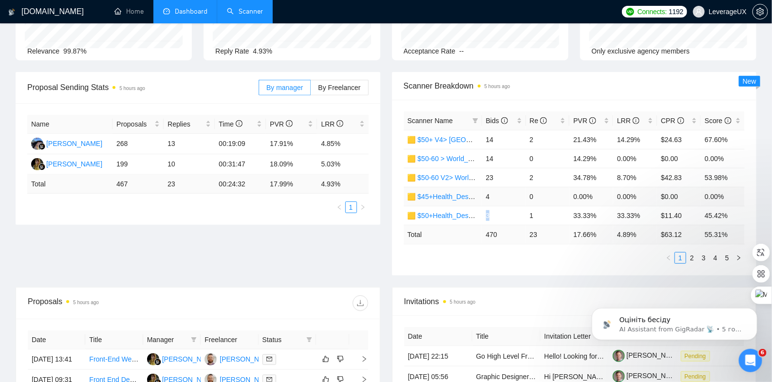 The image size is (772, 382). I want to click on th: Name, so click(70, 124).